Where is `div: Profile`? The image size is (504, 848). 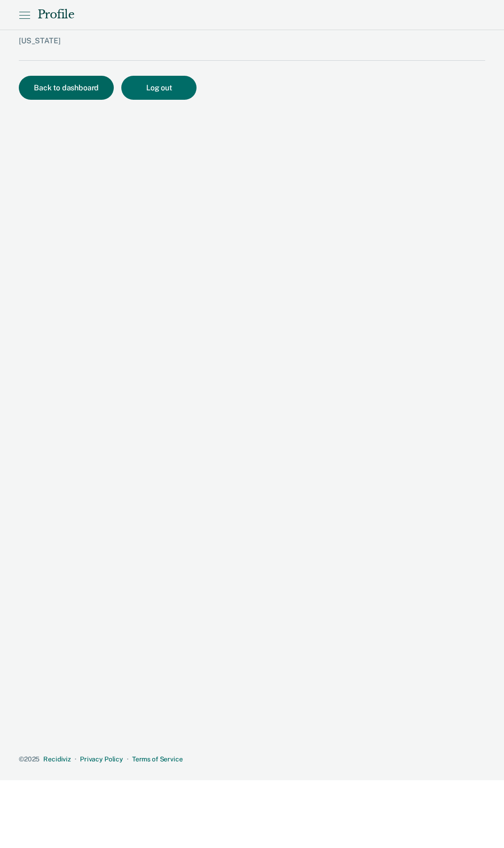
div: Profile is located at coordinates (56, 15).